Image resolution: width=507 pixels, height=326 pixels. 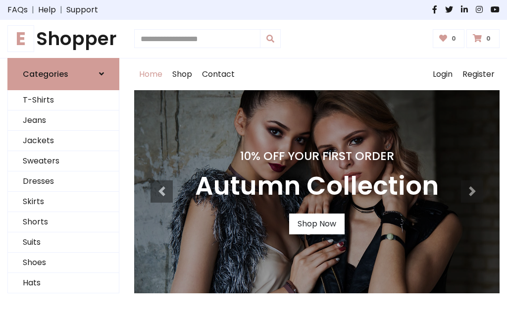 What do you see at coordinates (317, 186) in the screenshot?
I see `h3: Autumn Collection` at bounding box center [317, 186].